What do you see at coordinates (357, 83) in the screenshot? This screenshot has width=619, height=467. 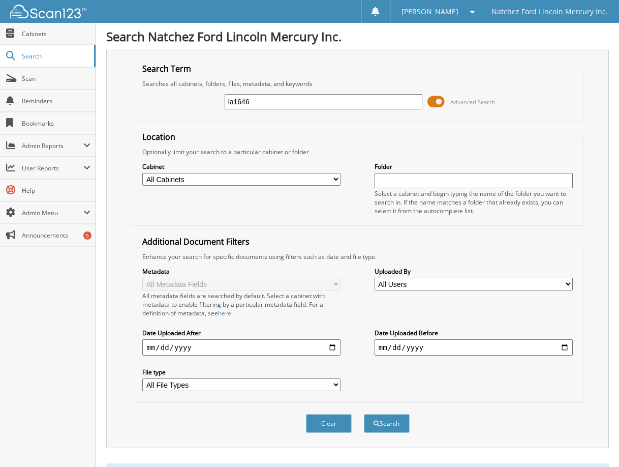 I see `div: Searches all cabinets, folders, files, metadata, and keywords` at bounding box center [357, 83].